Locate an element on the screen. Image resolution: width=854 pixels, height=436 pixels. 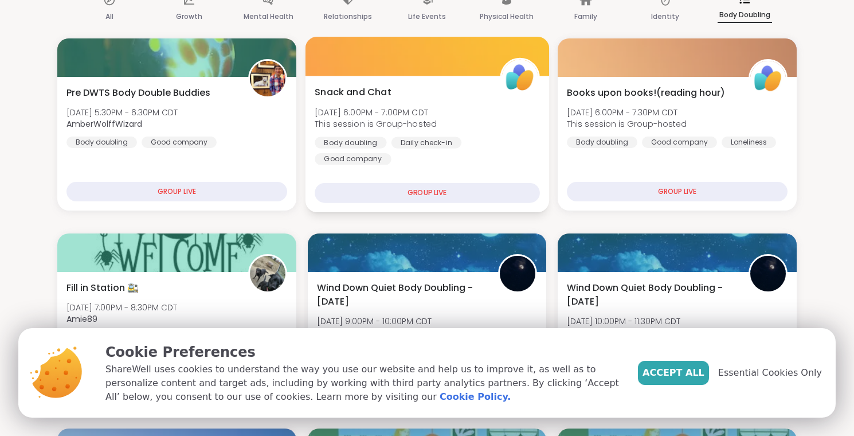
p: Cookie Preferences is located at coordinates (362, 352).